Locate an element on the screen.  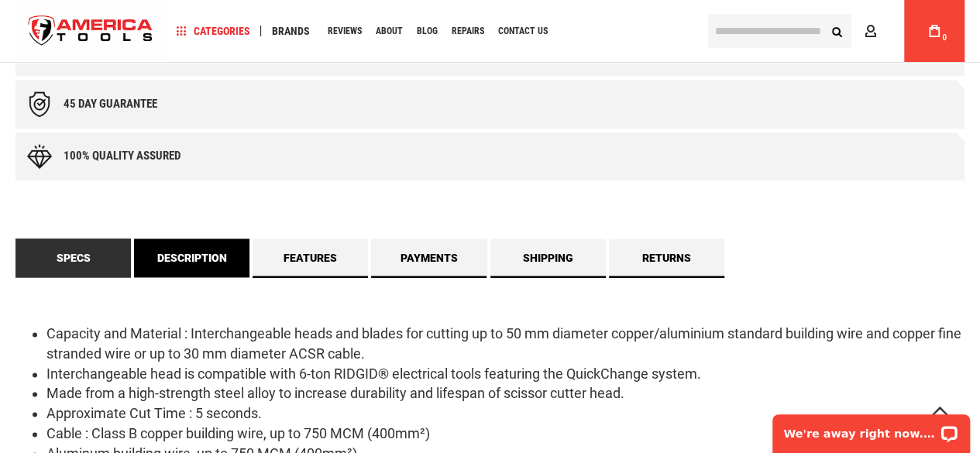
span: Reviews is located at coordinates (344, 31).